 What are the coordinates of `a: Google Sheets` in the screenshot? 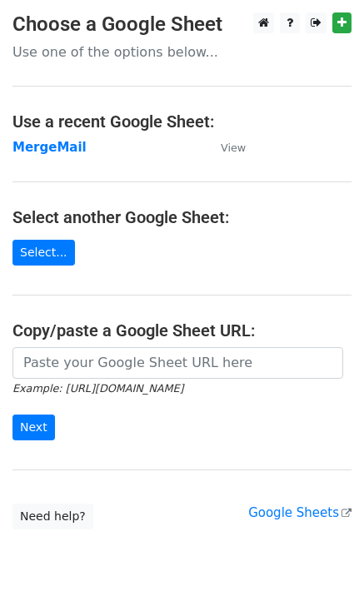 It's located at (300, 513).